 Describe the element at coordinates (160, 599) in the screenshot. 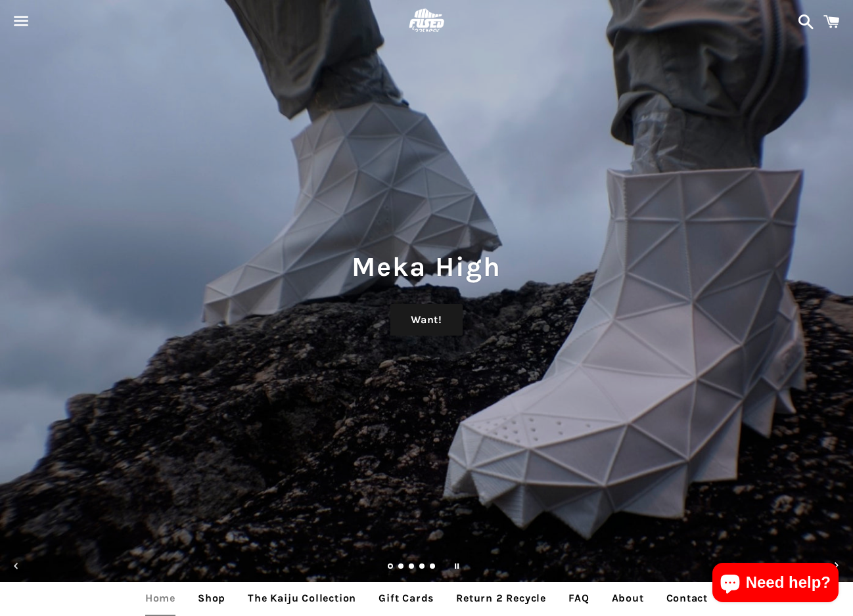

I see `a: Home` at that location.